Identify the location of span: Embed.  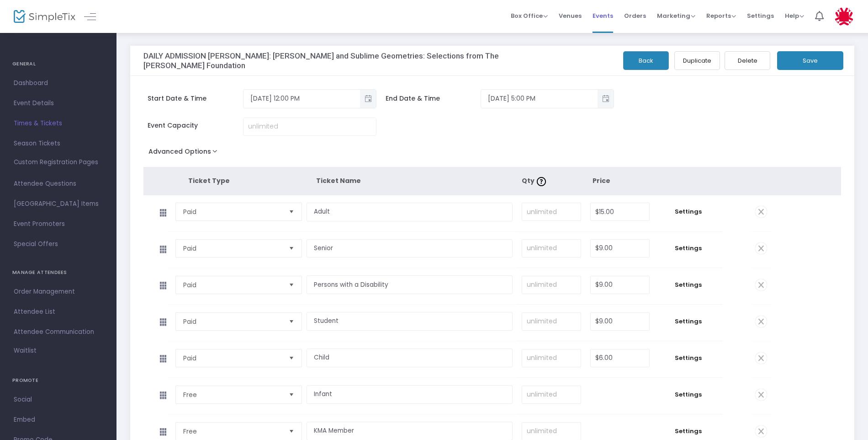
(58, 419).